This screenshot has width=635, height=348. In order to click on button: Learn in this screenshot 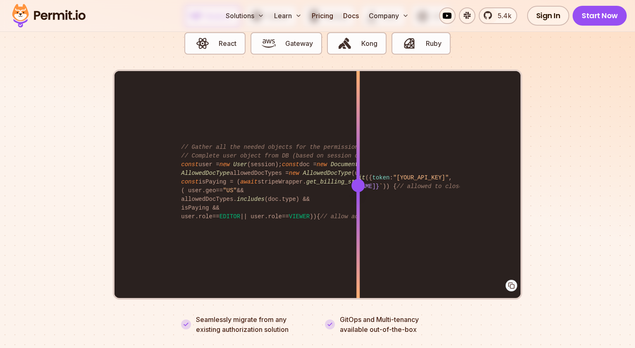, I will do `click(288, 16)`.